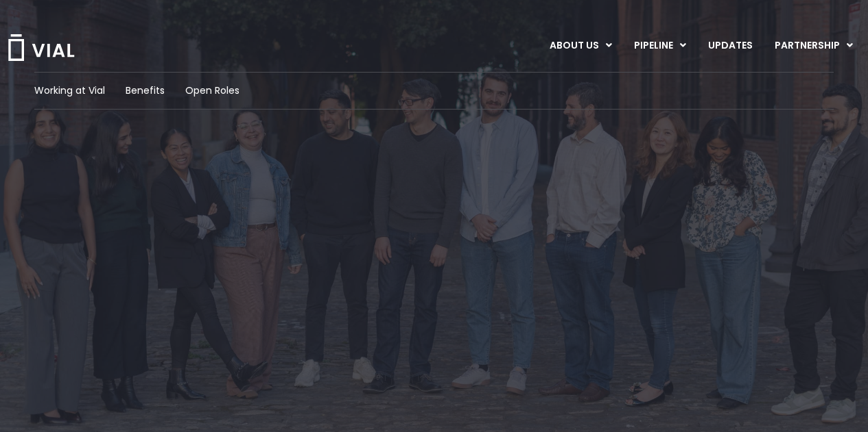  I want to click on a: Working at Vial, so click(69, 90).